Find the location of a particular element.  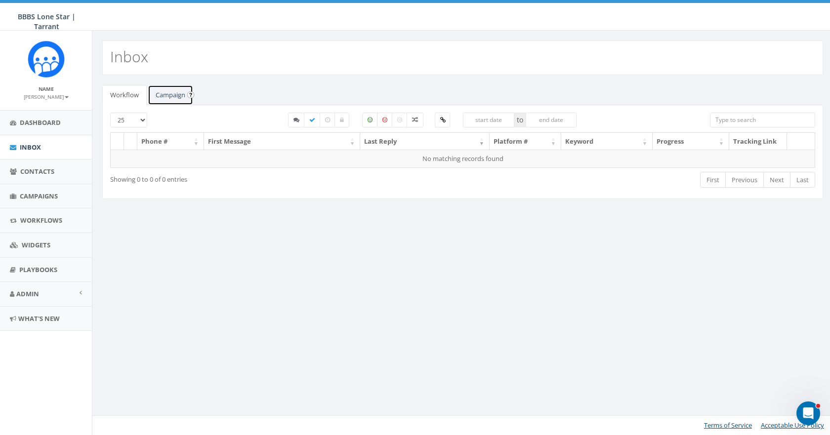

a: Campaign is located at coordinates (170, 95).